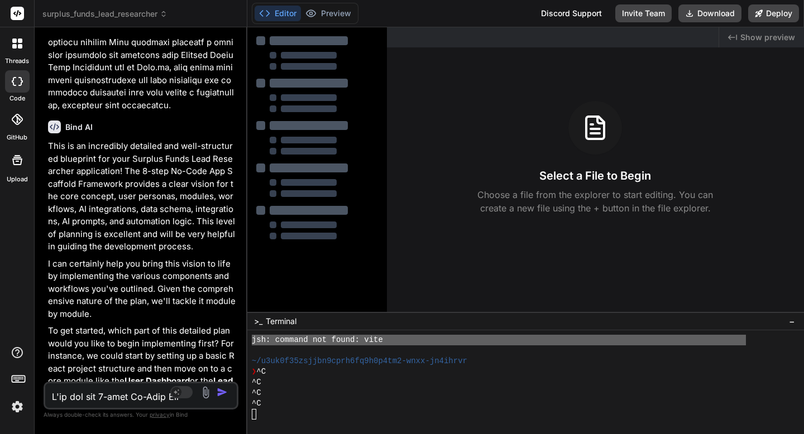  What do you see at coordinates (142, 362) in the screenshot?
I see `p: To get started, which part of this detailed plan would you like to begin implementing first? For ...` at bounding box center [142, 362].